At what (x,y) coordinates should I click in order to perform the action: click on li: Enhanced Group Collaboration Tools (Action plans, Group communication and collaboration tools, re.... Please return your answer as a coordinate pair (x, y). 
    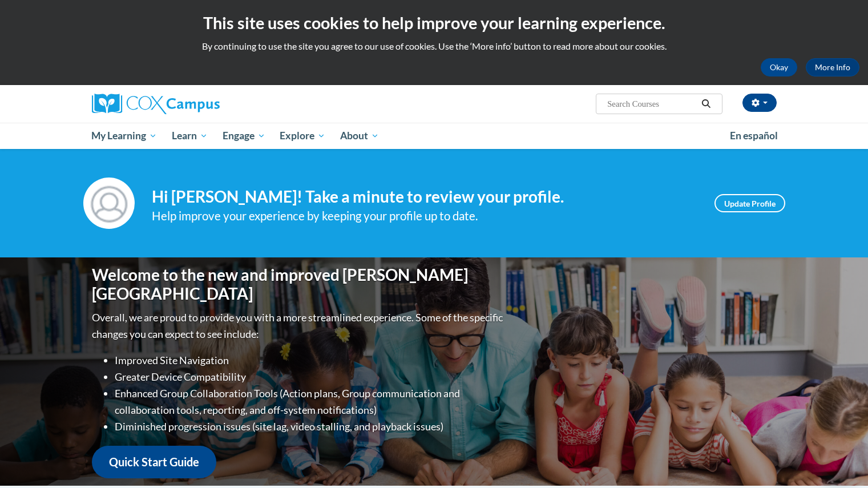
    Looking at the image, I should click on (310, 402).